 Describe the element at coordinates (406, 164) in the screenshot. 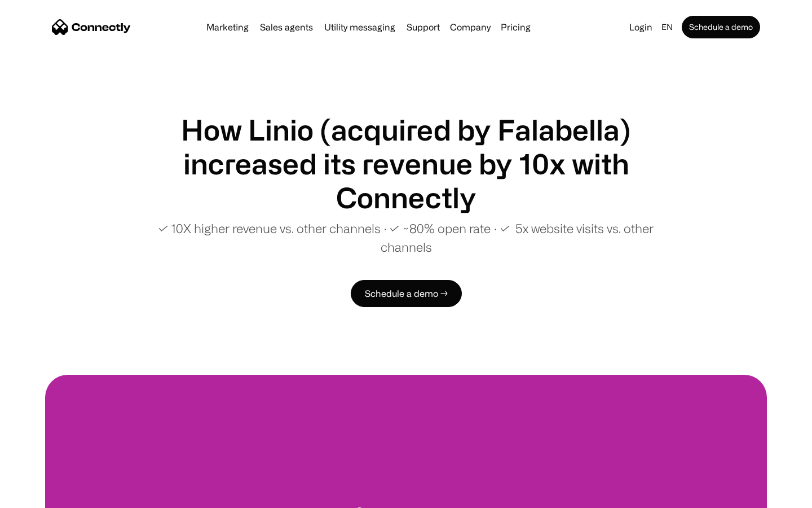

I see `h1: How Linio (acquired by Falabella) increased its revenue by 10x with Connectly` at that location.